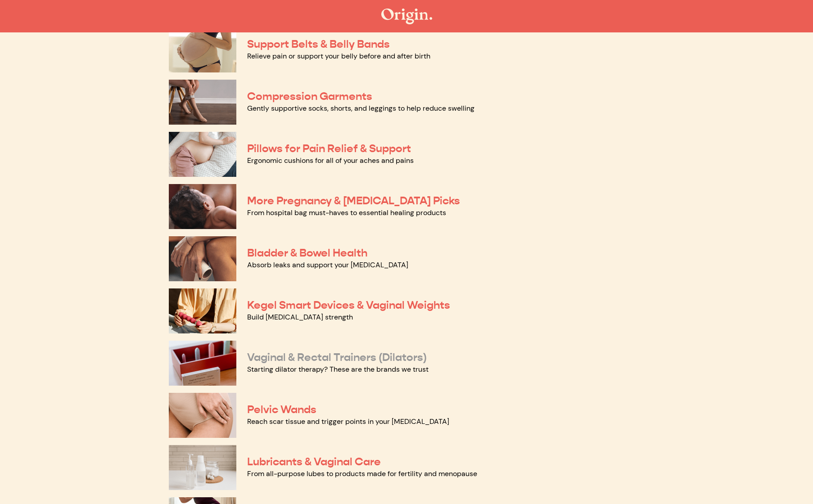  I want to click on a: Starting dilator therapy? These are the brands we trust, so click(338, 369).